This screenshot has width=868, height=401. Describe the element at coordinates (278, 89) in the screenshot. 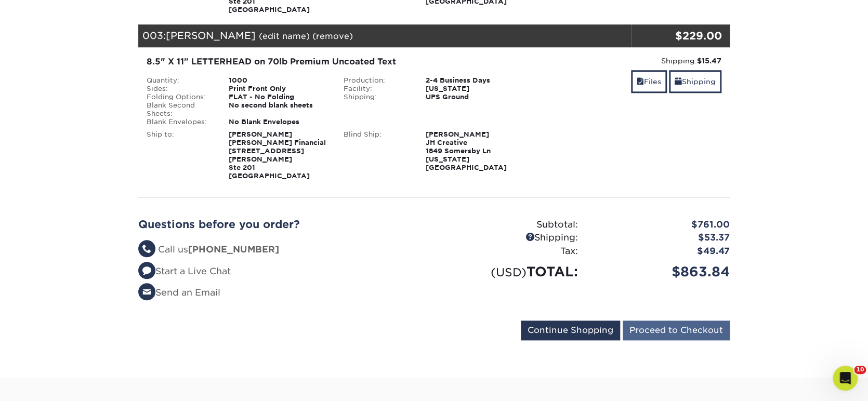

I see `div: Print Front Only` at that location.